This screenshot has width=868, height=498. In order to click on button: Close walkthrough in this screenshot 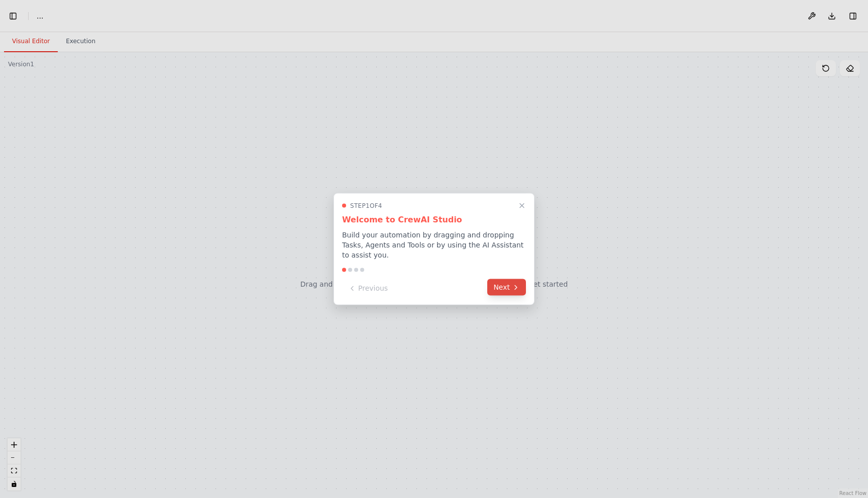, I will do `click(522, 206)`.